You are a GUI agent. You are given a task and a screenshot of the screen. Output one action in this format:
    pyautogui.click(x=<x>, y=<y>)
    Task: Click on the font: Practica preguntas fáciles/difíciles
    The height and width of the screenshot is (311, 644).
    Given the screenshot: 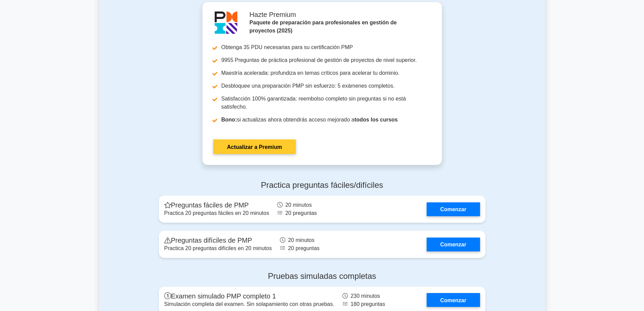 What is the action you would take?
    pyautogui.click(x=322, y=185)
    